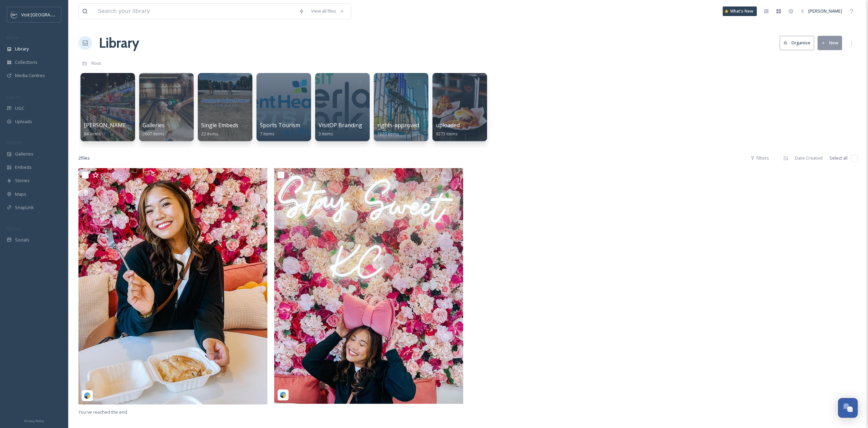 The height and width of the screenshot is (428, 868). I want to click on div: Filters, so click(759, 158).